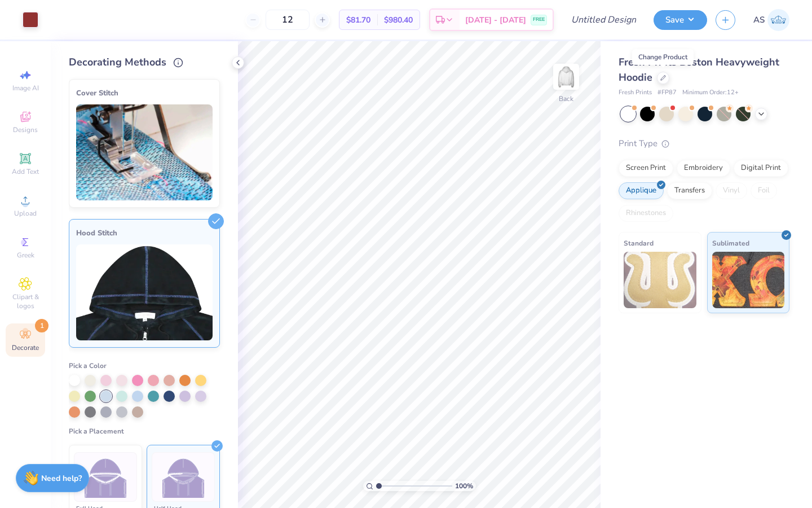 Image resolution: width=812 pixels, height=508 pixels. Describe the element at coordinates (25, 130) in the screenshot. I see `span: Designs` at that location.